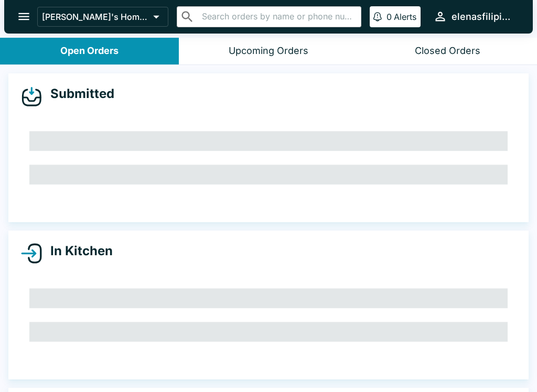 The image size is (537, 392). What do you see at coordinates (268, 51) in the screenshot?
I see `div: Upcoming Orders` at bounding box center [268, 51].